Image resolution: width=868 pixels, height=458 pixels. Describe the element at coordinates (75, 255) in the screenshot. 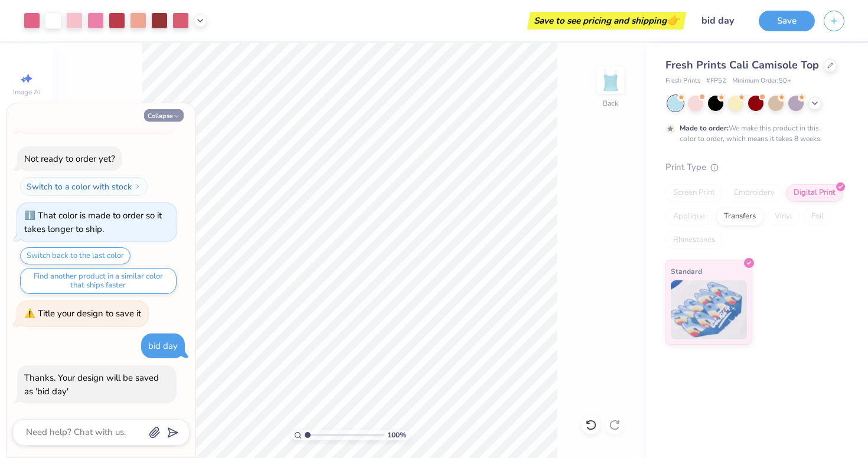

I see `button: Switch back to the last color` at that location.